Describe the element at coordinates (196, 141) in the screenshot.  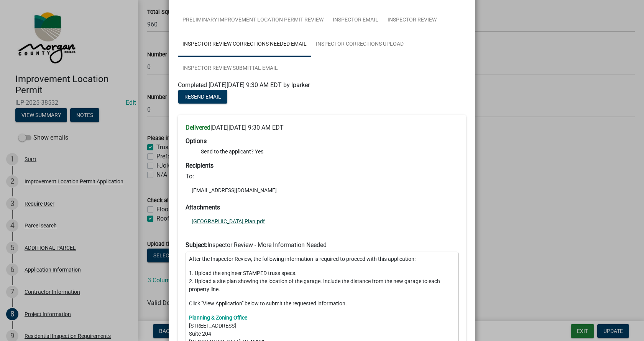
I see `strong: Options` at that location.